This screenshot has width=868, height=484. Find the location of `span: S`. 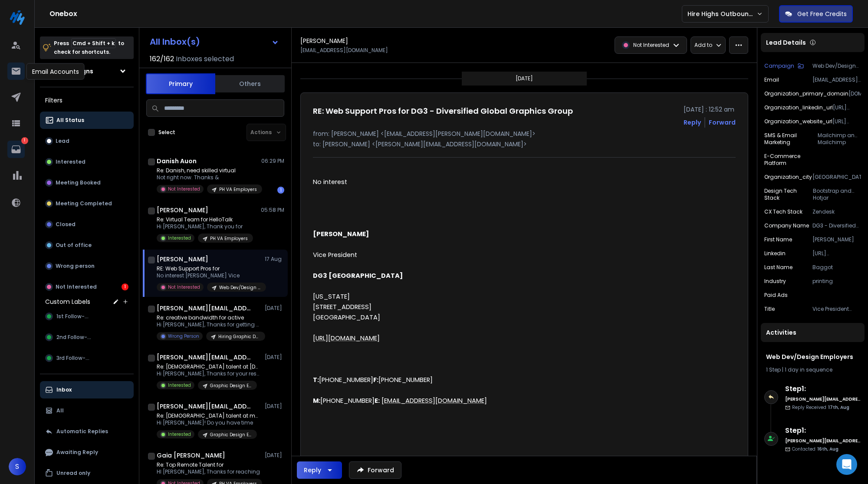

span: S is located at coordinates (17, 467).